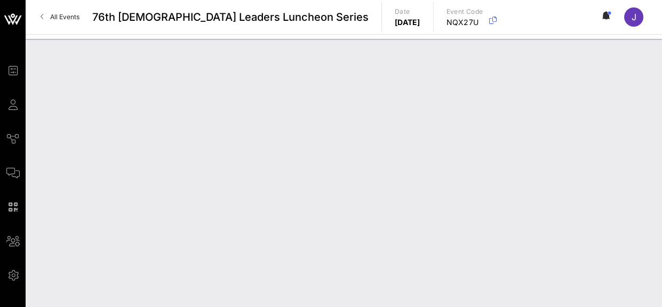 The height and width of the screenshot is (307, 662). I want to click on p: Date, so click(408, 12).